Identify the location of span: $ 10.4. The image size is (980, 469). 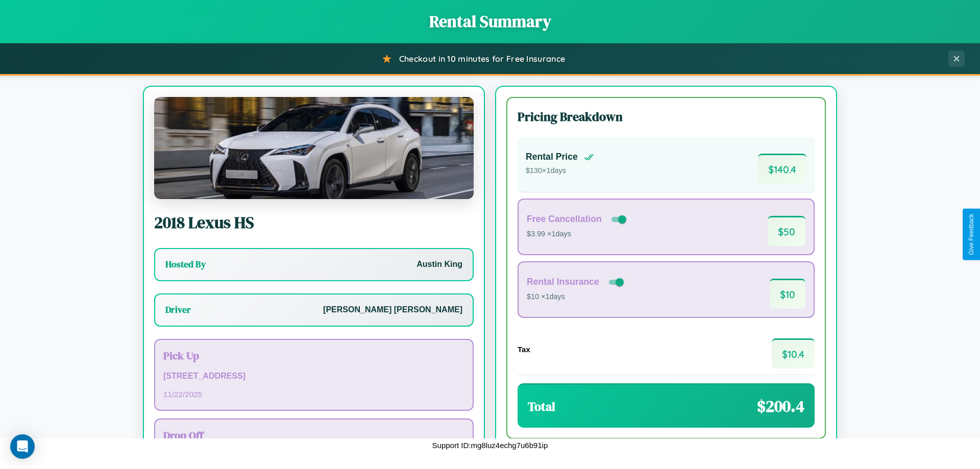
(794, 354).